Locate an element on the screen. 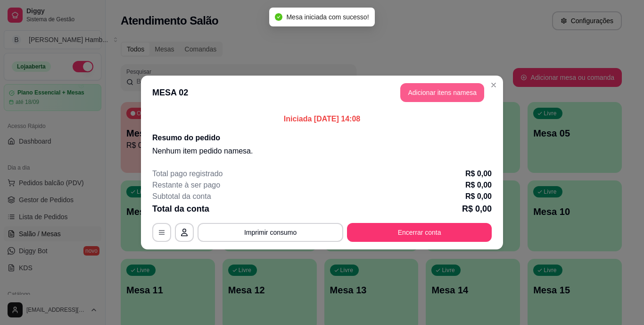  p: Restante à ser pago is located at coordinates (186, 185).